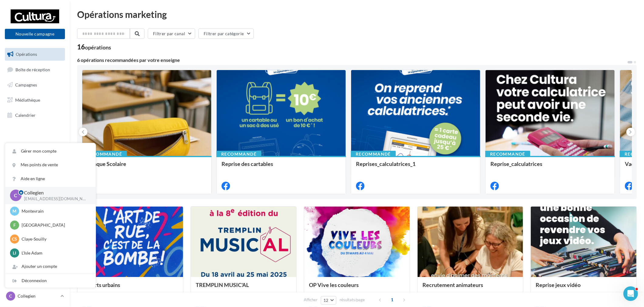  Describe the element at coordinates (50, 179) in the screenshot. I see `a: Aide en ligne` at that location.